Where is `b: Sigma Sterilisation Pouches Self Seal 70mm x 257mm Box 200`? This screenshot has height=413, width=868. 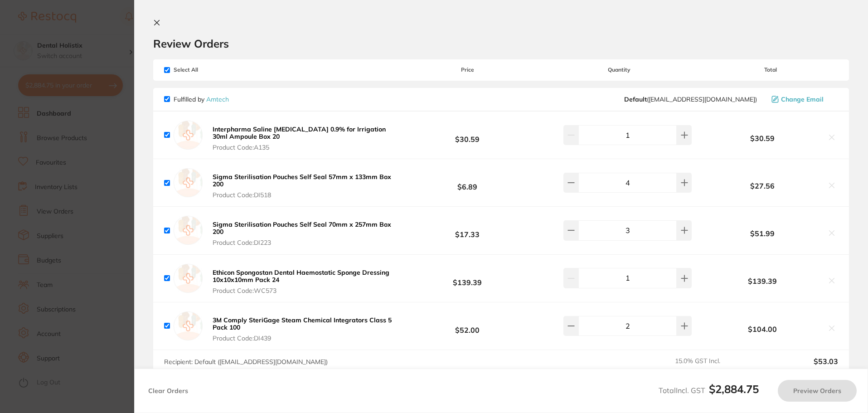
b: Sigma Sterilisation Pouches Self Seal 70mm x 257mm Box 200 is located at coordinates (302, 228).